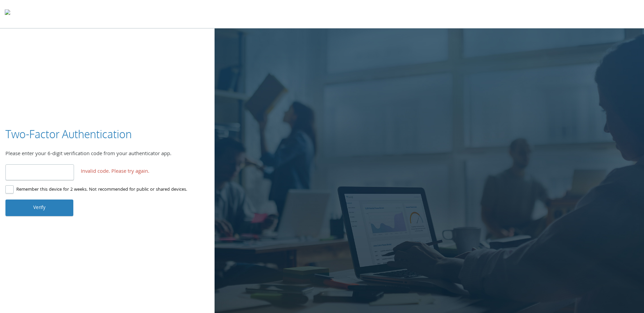 Image resolution: width=644 pixels, height=313 pixels. What do you see at coordinates (7, 14) in the screenshot?
I see `img: todyl-logo-dark.svg` at bounding box center [7, 14].